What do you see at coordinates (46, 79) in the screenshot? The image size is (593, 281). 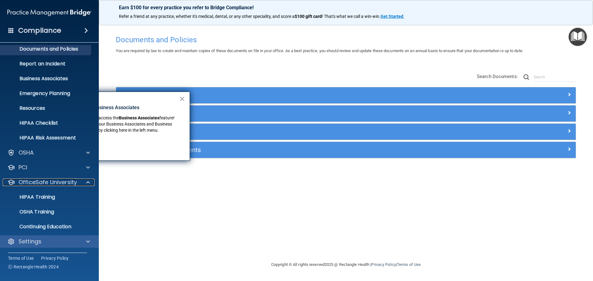 I see `p: Business Associates` at bounding box center [46, 79].